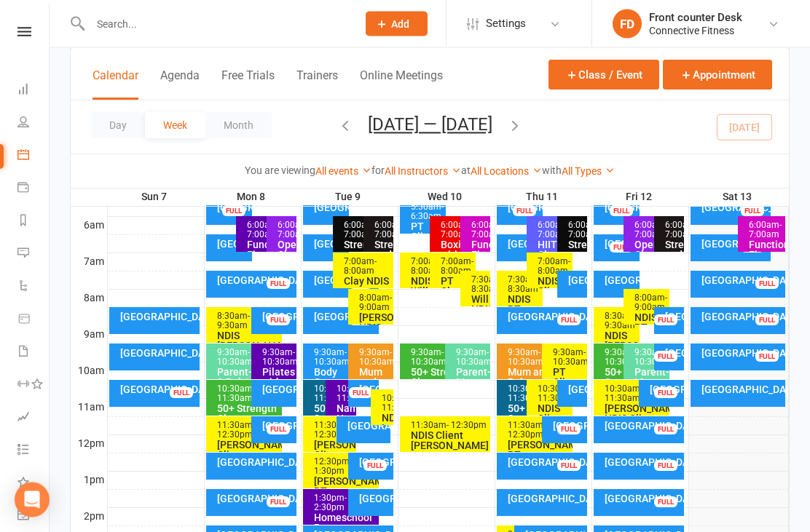  I want to click on div: HIIT Class, so click(553, 251).